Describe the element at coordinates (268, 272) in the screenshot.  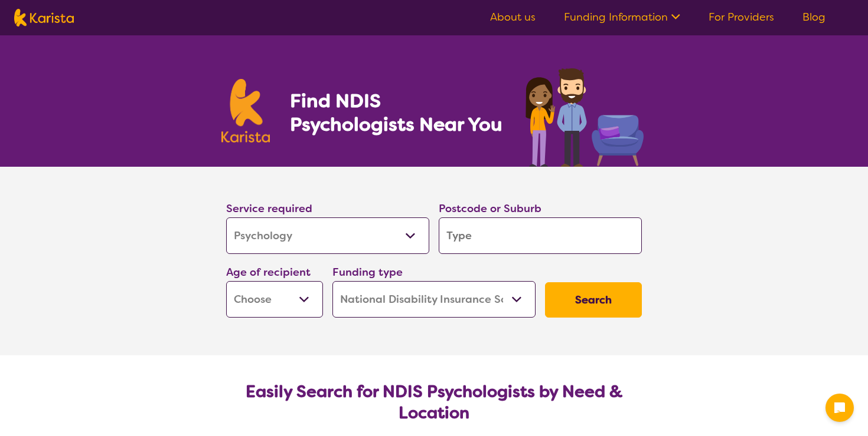
I see `label: Age of recipient` at that location.